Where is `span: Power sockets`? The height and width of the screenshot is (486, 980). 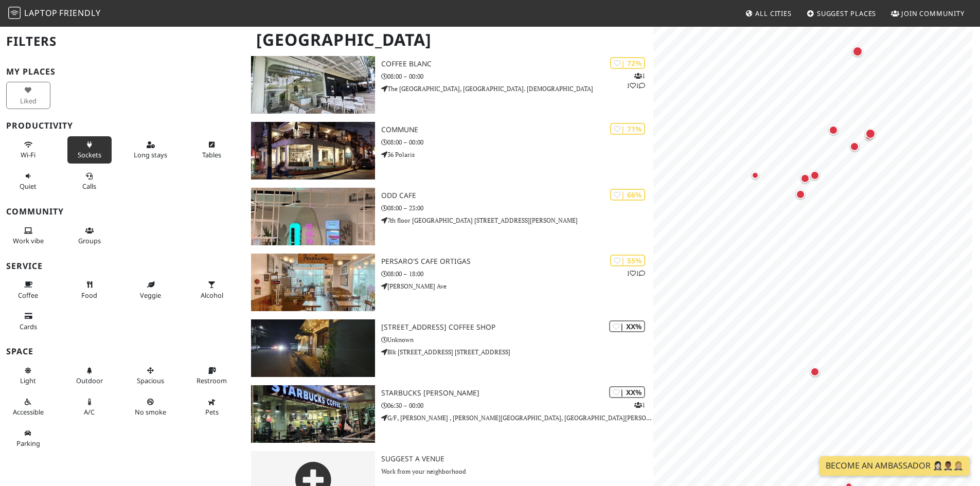 span: Power sockets is located at coordinates (90, 155).